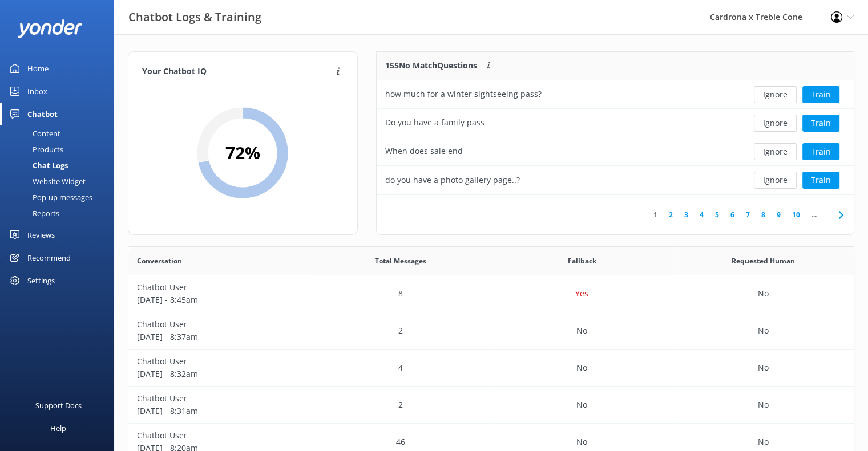  What do you see at coordinates (49, 257) in the screenshot?
I see `div: Recommend` at bounding box center [49, 257].